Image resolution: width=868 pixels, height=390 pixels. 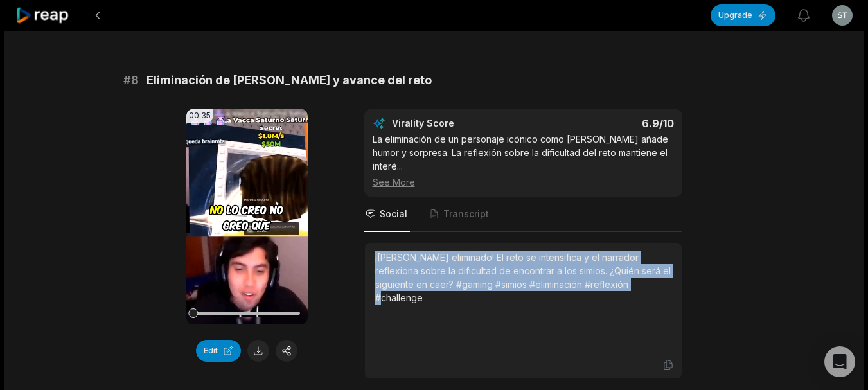 I want to click on div: 6.9 /10, so click(x=605, y=123).